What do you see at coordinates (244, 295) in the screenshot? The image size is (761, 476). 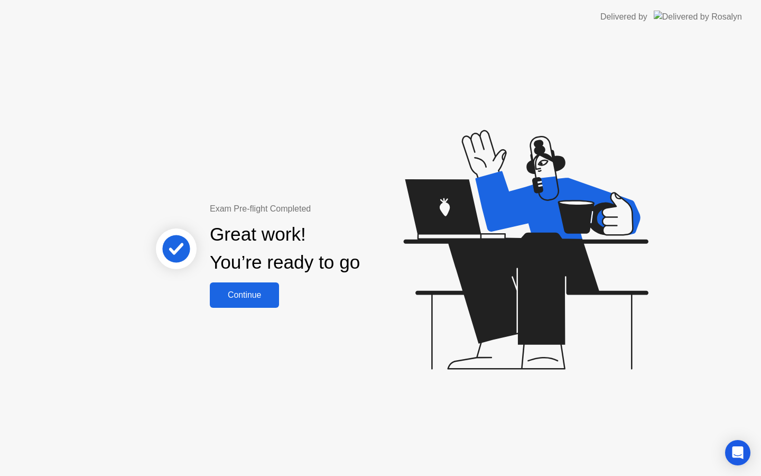 I see `div: Continue` at bounding box center [244, 295].